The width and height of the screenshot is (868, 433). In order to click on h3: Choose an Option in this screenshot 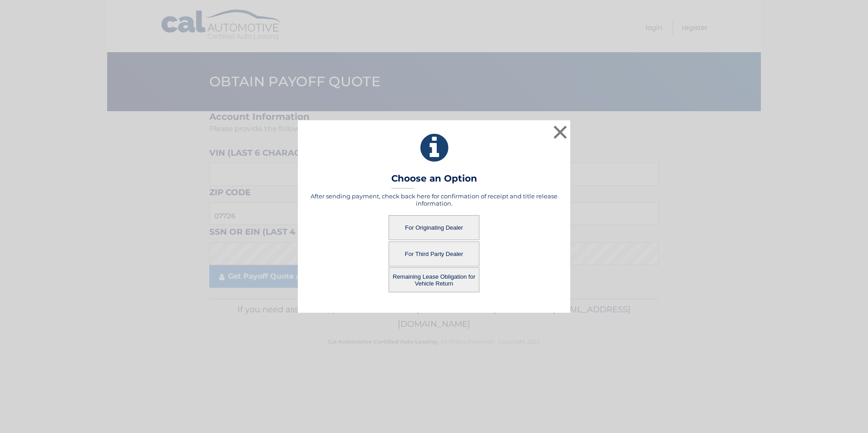, I will do `click(434, 181)`.